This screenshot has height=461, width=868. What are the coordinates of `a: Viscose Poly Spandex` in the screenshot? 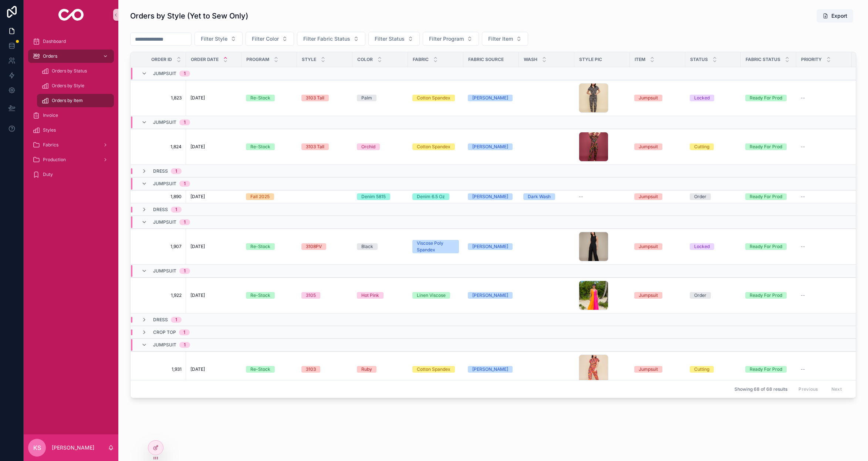 It's located at (436, 246).